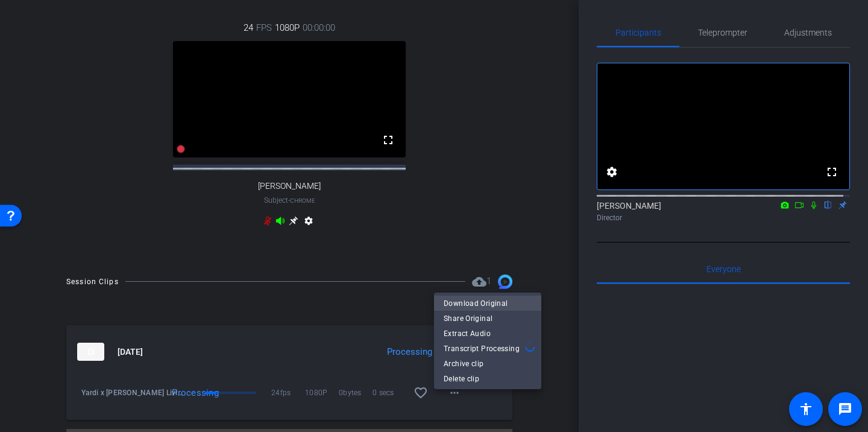 The height and width of the screenshot is (432, 868). I want to click on span: Extract Audio, so click(488, 333).